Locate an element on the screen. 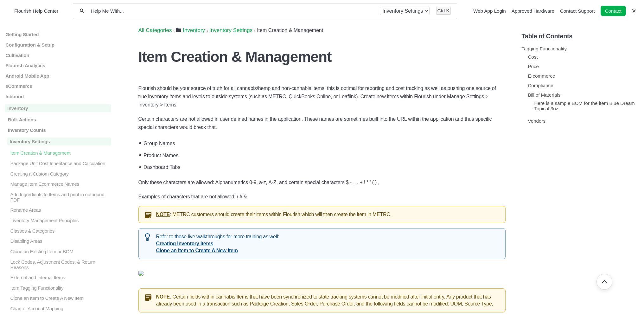 Image resolution: width=644 pixels, height=315 pixels. p: Clone an Existing Item or BOM is located at coordinates (60, 251).